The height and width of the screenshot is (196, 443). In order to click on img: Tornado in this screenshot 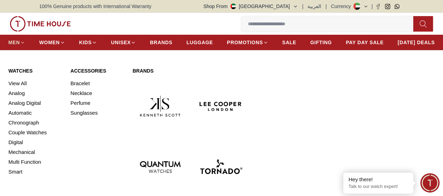, I will do `click(221, 166)`.